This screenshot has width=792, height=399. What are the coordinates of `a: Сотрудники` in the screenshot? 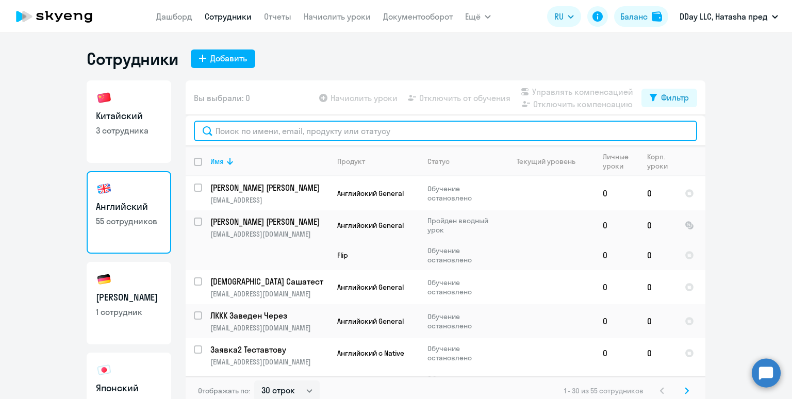 It's located at (228, 17).